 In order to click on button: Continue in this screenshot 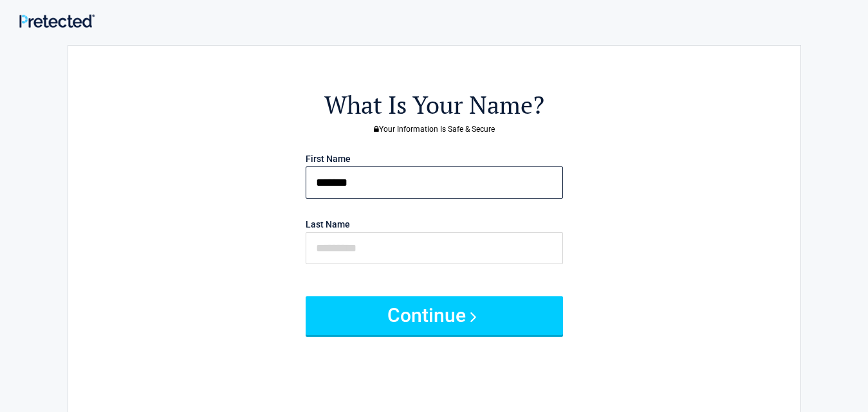, I will do `click(435, 316)`.